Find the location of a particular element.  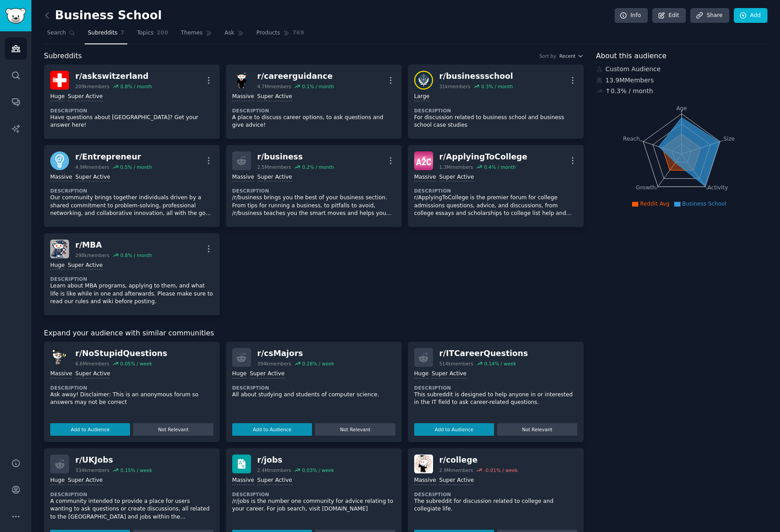

p: All about studying and students of computer science. is located at coordinates (314, 395).